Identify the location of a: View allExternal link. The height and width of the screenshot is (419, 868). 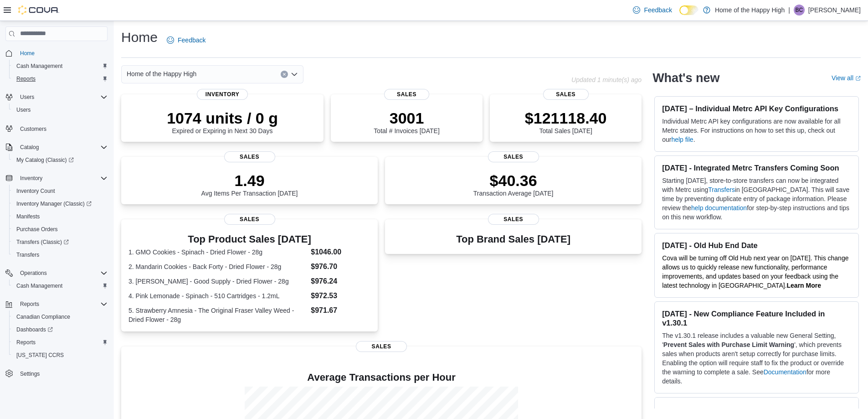
(846, 78).